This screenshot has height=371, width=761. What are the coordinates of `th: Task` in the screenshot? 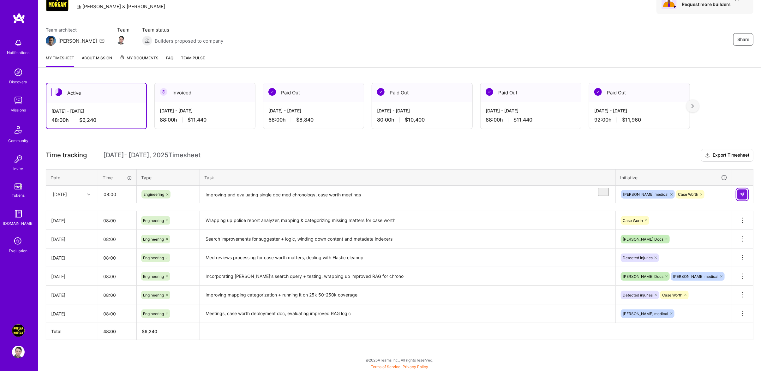 It's located at (408, 177).